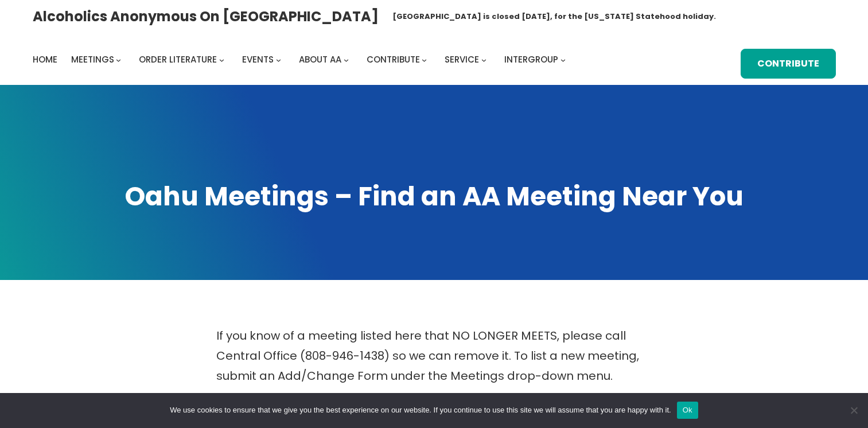  Describe the element at coordinates (854, 410) in the screenshot. I see `span: No` at that location.